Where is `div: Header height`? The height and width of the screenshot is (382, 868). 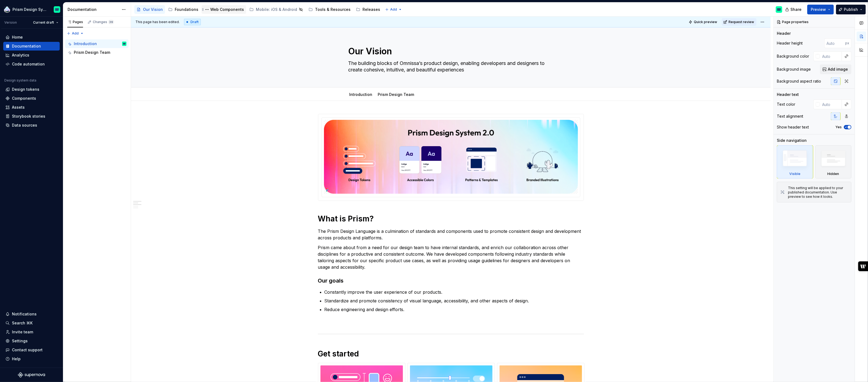 div: Header height is located at coordinates (789, 43).